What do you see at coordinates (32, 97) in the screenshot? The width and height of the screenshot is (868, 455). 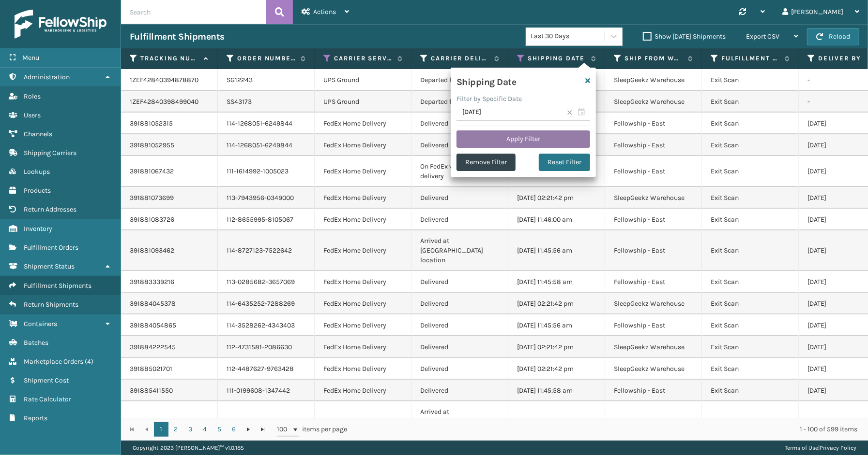 I see `span: Roles` at bounding box center [32, 97].